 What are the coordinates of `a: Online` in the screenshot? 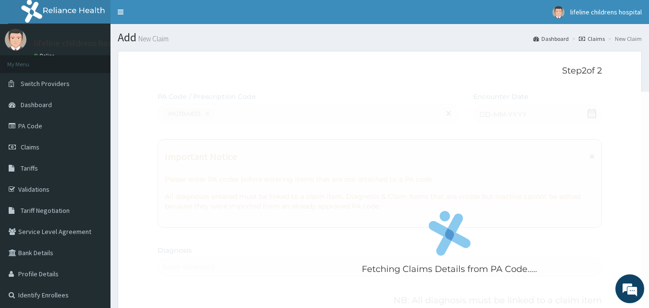 It's located at (45, 56).